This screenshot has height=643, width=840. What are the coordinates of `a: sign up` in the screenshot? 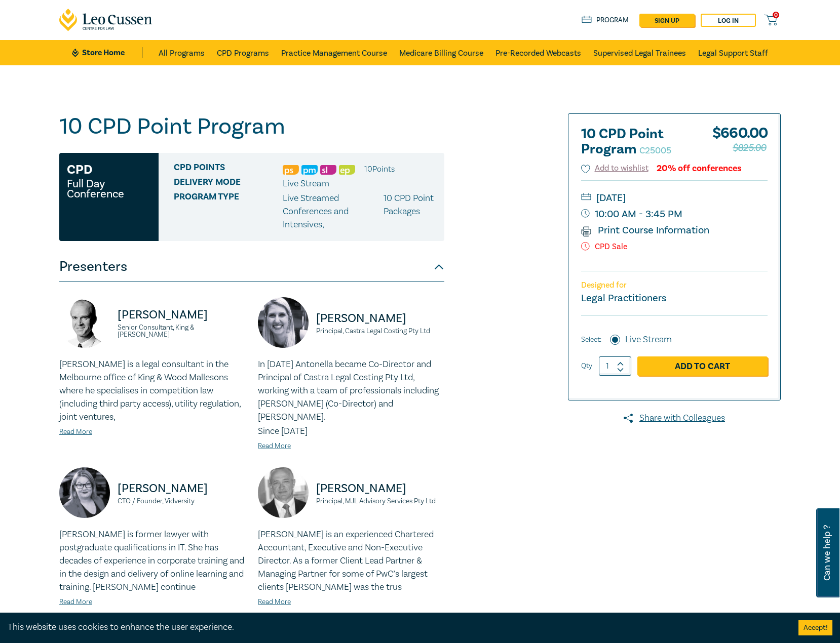 It's located at (666, 20).